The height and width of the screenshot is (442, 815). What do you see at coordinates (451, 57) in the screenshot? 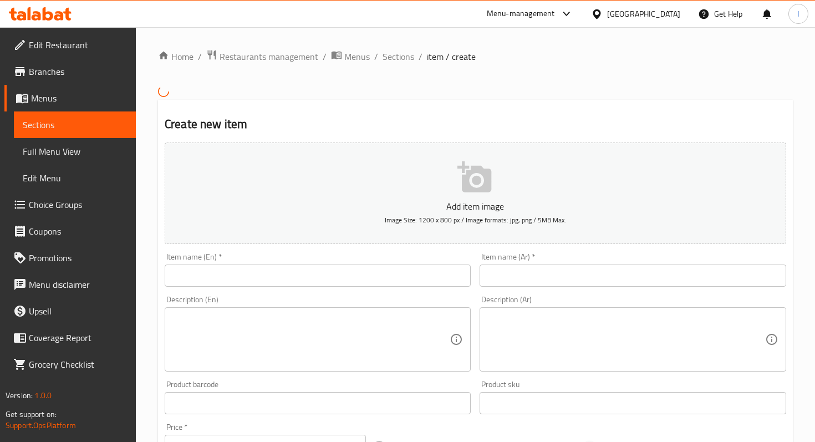
I see `span: item / create` at bounding box center [451, 57].